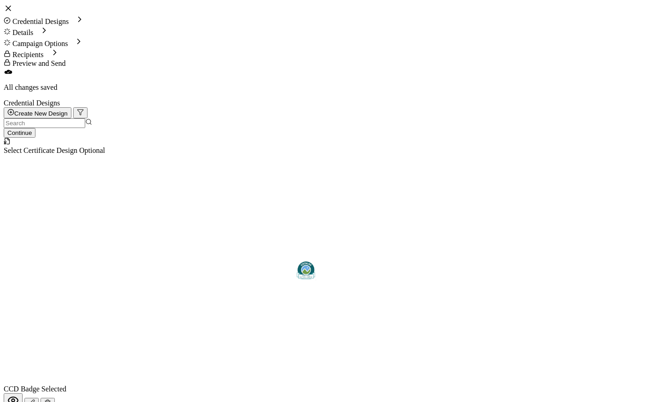 Image resolution: width=649 pixels, height=402 pixels. Describe the element at coordinates (37, 113) in the screenshot. I see `span: Create New Design` at that location.